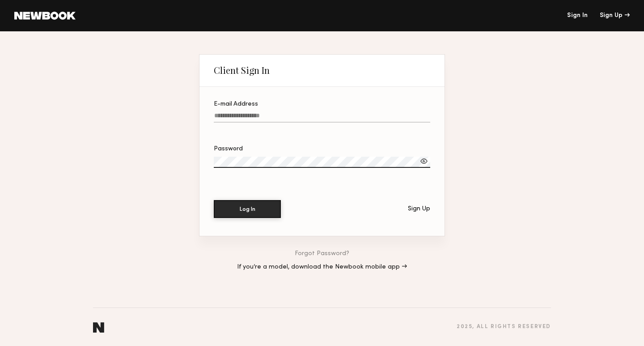 Image resolution: width=644 pixels, height=346 pixels. Describe the element at coordinates (322, 104) in the screenshot. I see `div: E-mail Address` at that location.